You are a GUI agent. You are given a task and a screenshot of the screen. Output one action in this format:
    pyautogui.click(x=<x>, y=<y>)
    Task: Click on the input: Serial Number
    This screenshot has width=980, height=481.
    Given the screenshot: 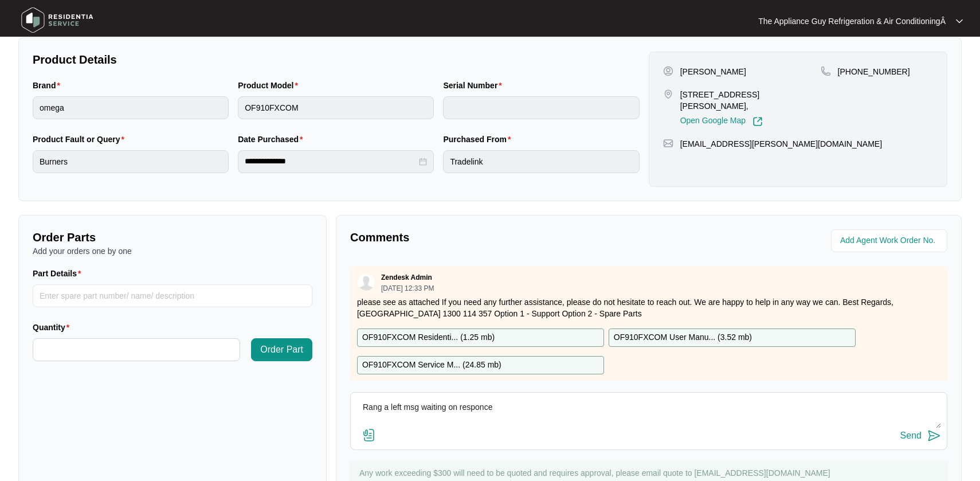 What is the action you would take?
    pyautogui.click(x=541, y=108)
    